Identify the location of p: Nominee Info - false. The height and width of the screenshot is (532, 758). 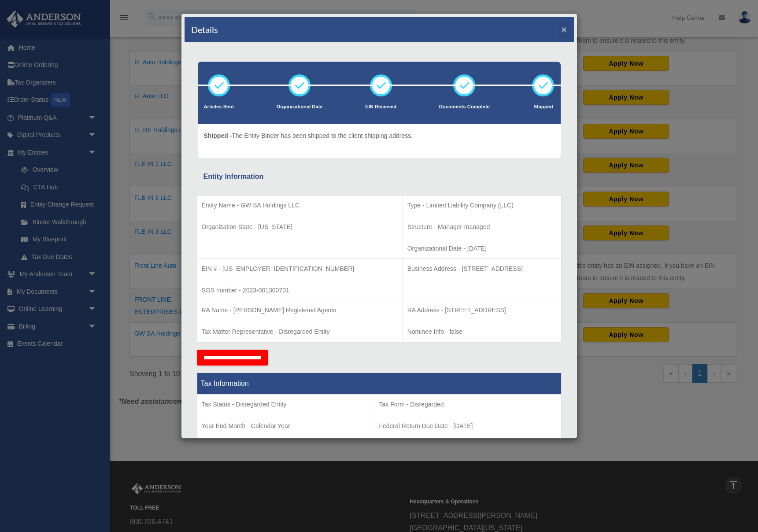
(482, 332).